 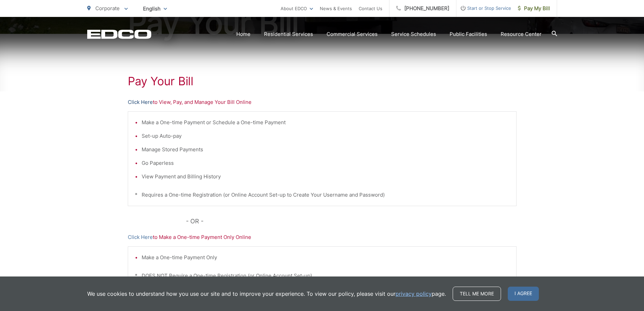 What do you see at coordinates (521, 35) in the screenshot?
I see `a: Resource Center` at bounding box center [521, 35].